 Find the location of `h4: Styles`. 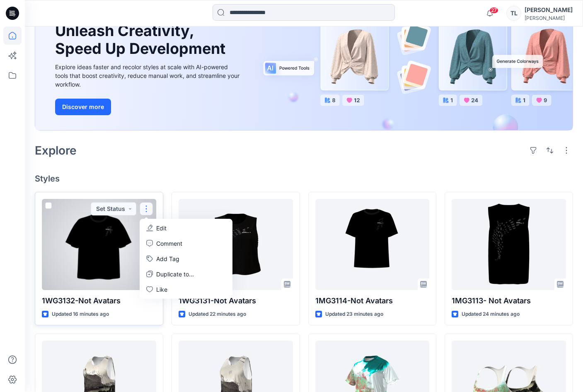

h4: Styles is located at coordinates (304, 178).